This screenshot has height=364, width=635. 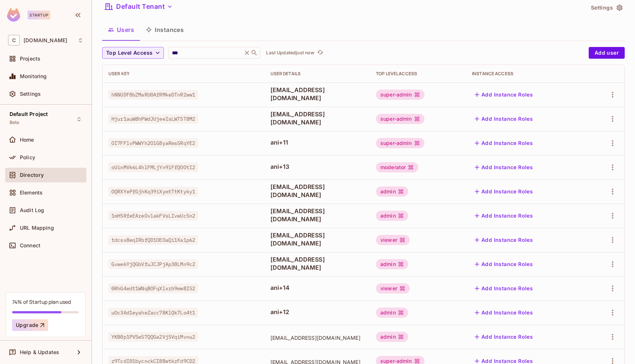 What do you see at coordinates (14, 40) in the screenshot?
I see `span: C` at bounding box center [14, 40].